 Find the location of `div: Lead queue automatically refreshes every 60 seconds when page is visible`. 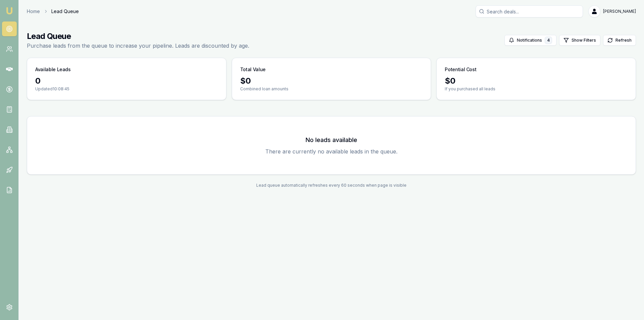

div: Lead queue automatically refreshes every 60 seconds when page is visible is located at coordinates (332, 185).